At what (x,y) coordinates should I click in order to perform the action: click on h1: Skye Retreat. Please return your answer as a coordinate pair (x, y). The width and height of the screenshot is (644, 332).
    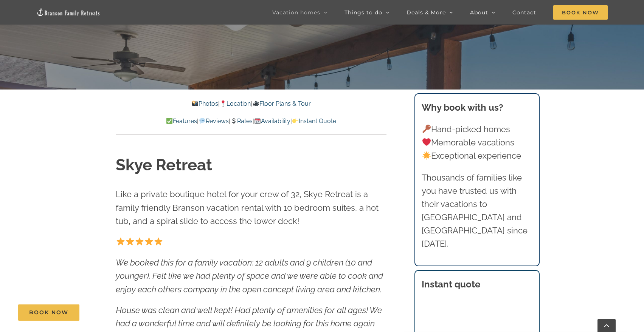
    Looking at the image, I should click on (251, 165).